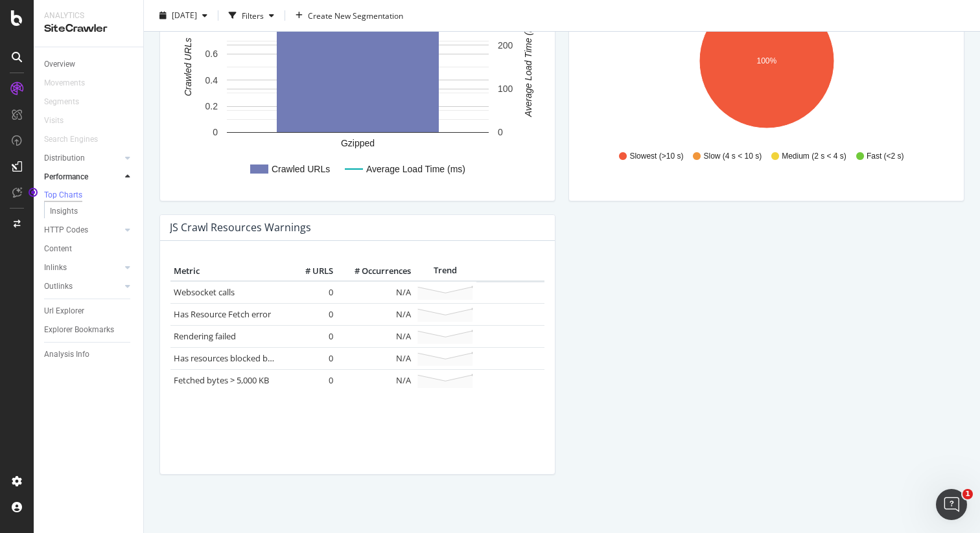  I want to click on div: Performance, so click(66, 177).